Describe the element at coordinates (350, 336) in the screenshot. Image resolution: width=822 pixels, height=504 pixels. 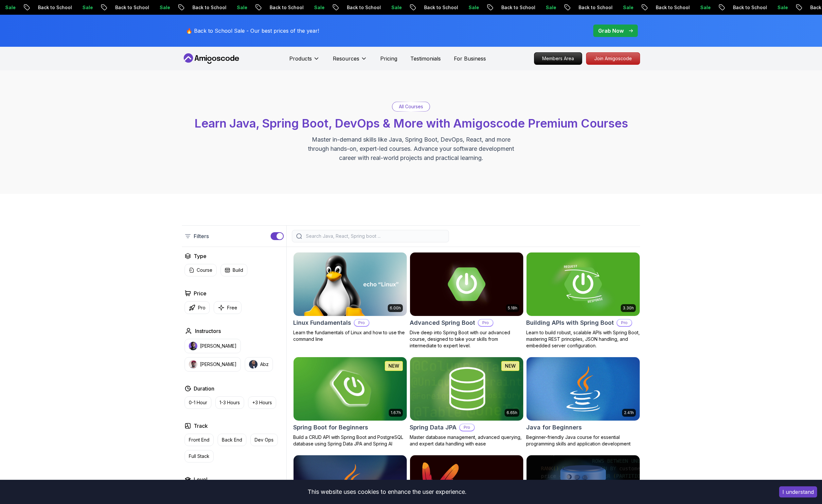
I see `p: Learn the fundamentals of Linux and how to use the command line` at that location.